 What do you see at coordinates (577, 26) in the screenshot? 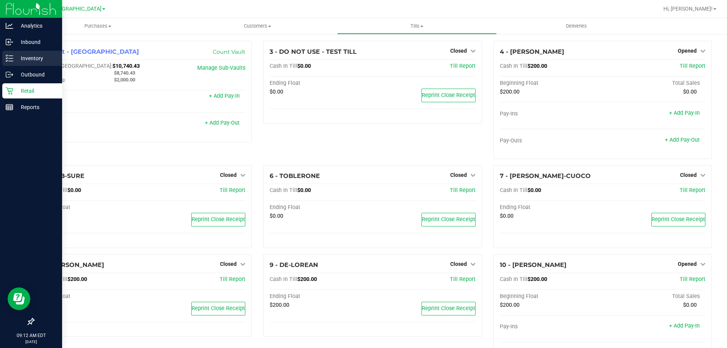
I see `a: Deliveries` at bounding box center [577, 26].